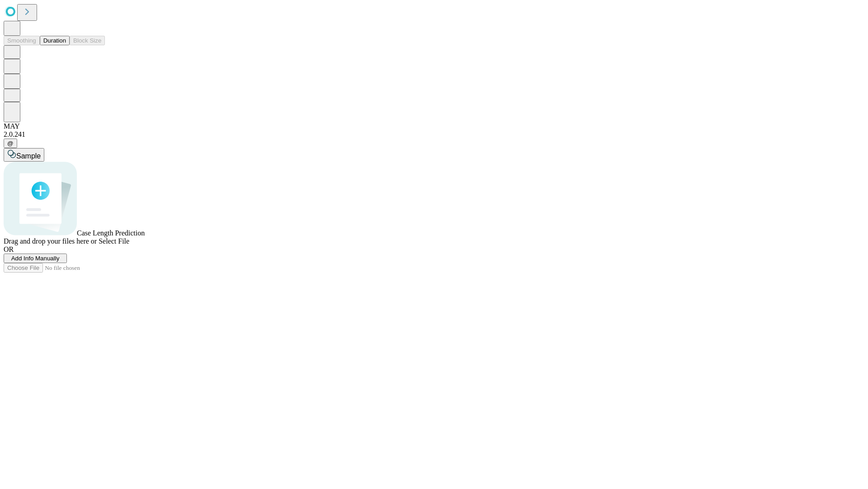  I want to click on span: OR, so click(8, 249).